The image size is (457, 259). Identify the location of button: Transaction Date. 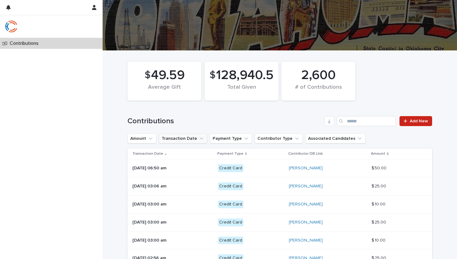
(183, 138).